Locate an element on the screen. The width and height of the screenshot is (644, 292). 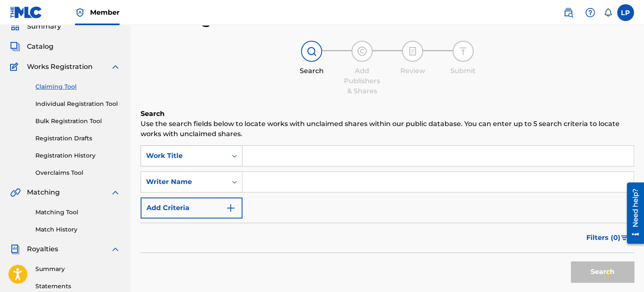
div: Work Title is located at coordinates (184, 156).